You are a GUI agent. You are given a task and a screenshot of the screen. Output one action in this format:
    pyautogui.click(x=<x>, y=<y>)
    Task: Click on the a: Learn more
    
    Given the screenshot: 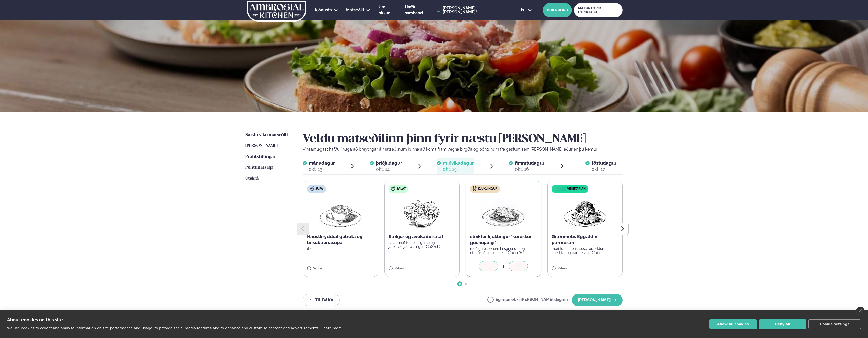 What is the action you would take?
    pyautogui.click(x=332, y=328)
    